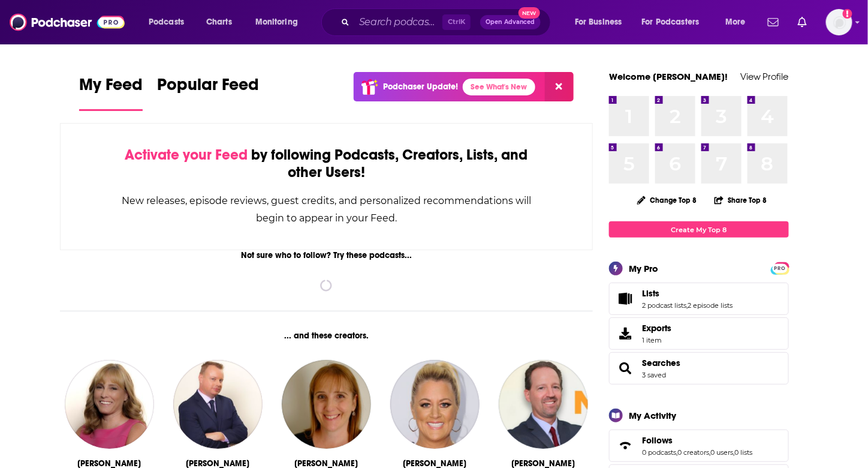  I want to click on button: Show profile menu, so click(840, 22).